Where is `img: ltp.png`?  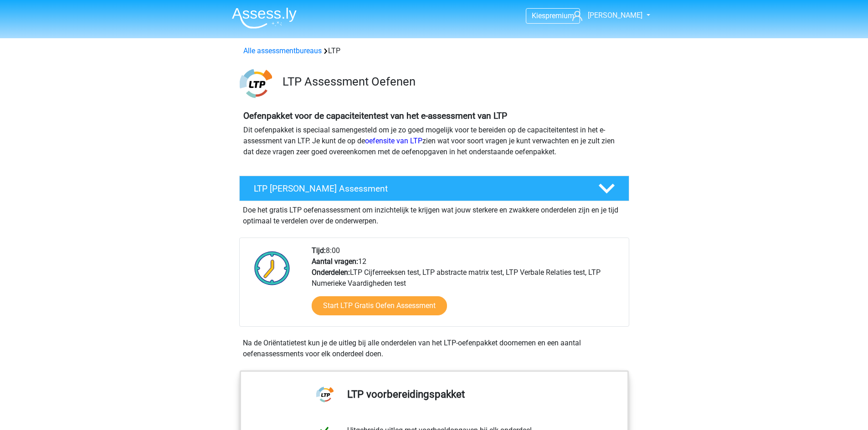 img: ltp.png is located at coordinates (256, 83).